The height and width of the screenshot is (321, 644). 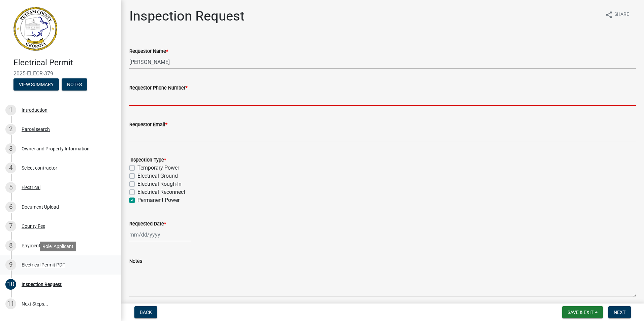 I want to click on label: Electrical Reconnect, so click(x=162, y=192).